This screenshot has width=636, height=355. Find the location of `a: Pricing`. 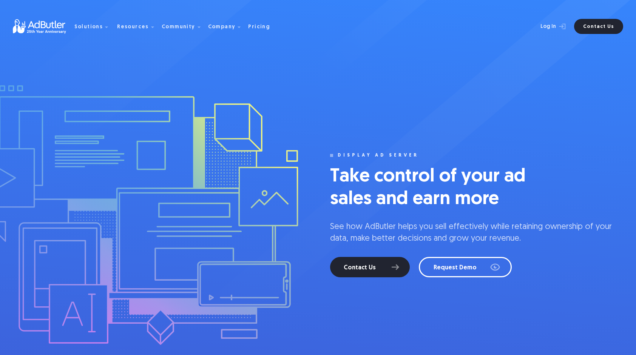

a: Pricing is located at coordinates (262, 26).